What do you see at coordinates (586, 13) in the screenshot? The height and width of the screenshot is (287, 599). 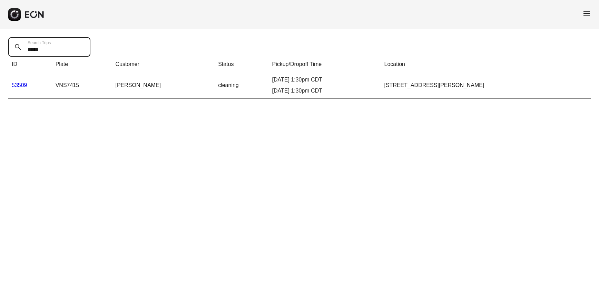 I see `span: menu` at bounding box center [586, 13].